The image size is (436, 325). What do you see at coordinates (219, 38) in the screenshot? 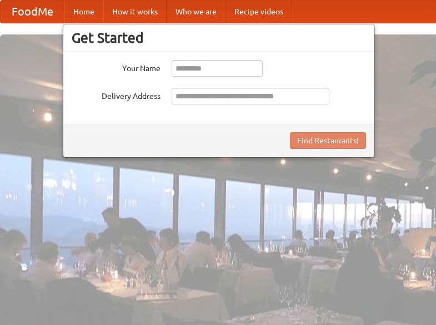
I see `h3: Get Started` at bounding box center [219, 38].